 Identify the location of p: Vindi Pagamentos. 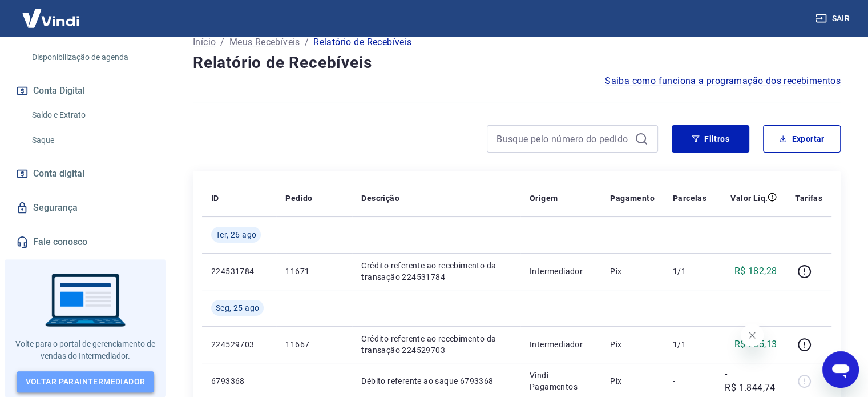
(561, 381).